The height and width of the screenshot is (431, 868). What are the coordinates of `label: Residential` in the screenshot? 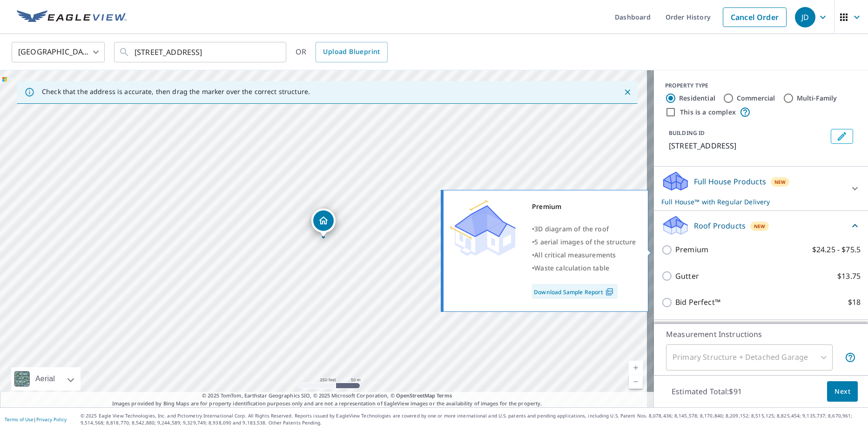 It's located at (698, 98).